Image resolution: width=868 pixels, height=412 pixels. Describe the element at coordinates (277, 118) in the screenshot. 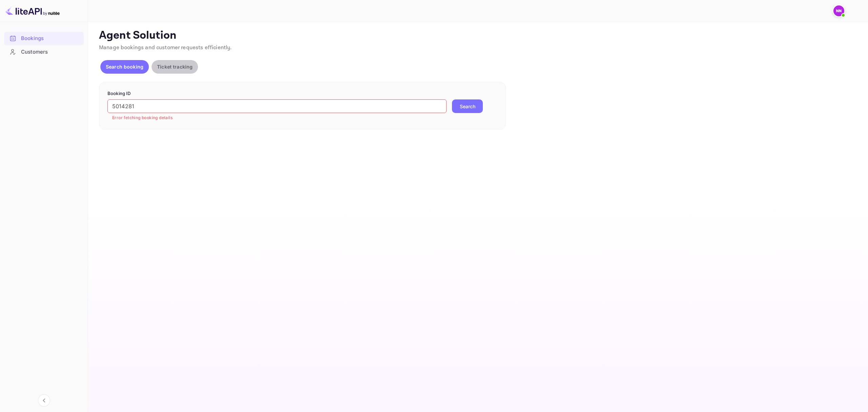

I see `p: Error fetching booking details` at that location.